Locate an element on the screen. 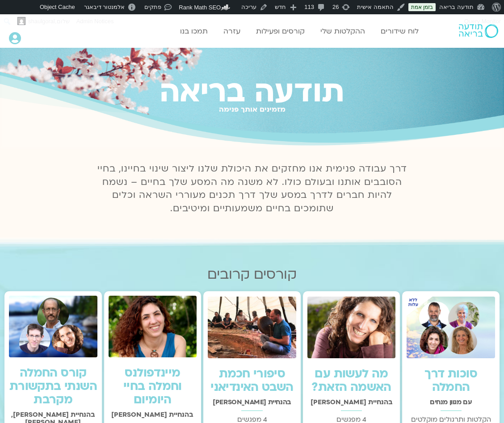 The height and width of the screenshot is (423, 504). span: shaulgoral is located at coordinates (42, 21).